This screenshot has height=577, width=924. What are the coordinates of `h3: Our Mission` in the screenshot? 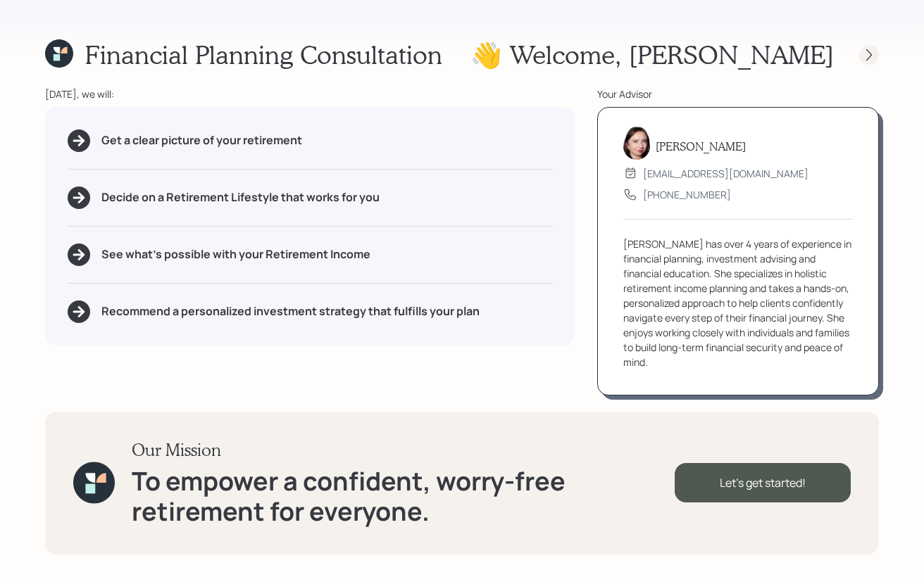 It's located at (403, 450).